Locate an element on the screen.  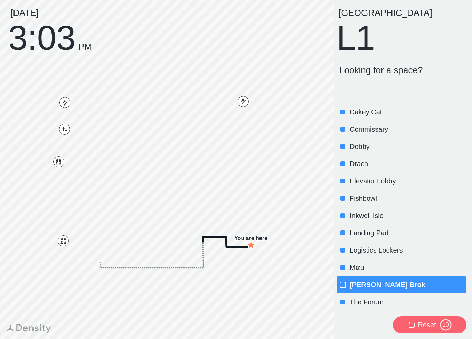
div: 10 is located at coordinates (445, 325).